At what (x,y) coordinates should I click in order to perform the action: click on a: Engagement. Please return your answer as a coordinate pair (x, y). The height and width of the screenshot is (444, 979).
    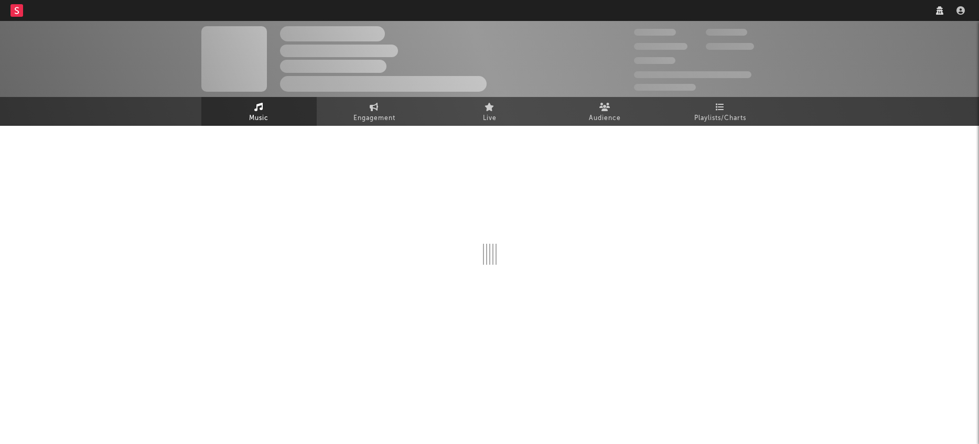
    Looking at the image, I should click on (374, 111).